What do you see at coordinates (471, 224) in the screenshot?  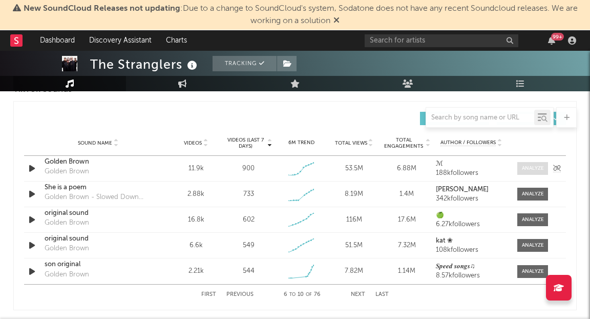 I see `div: 6.27k followers` at bounding box center [471, 224].